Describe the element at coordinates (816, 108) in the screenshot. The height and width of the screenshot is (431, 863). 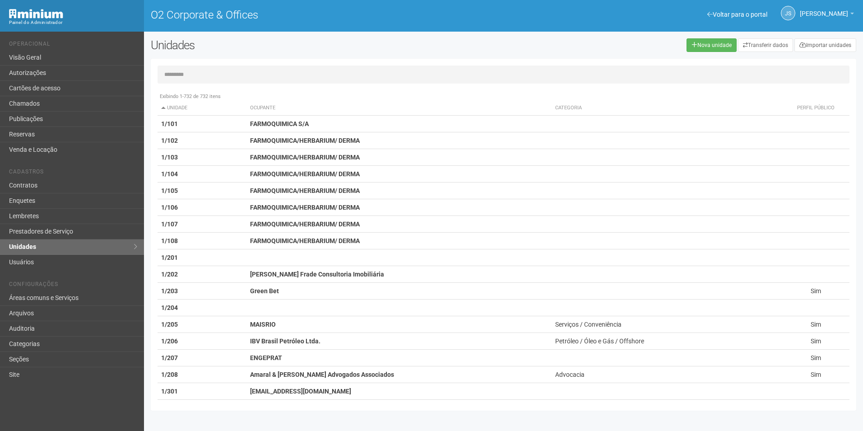
I see `th: Perfil público: activate to sort column ascending` at that location.